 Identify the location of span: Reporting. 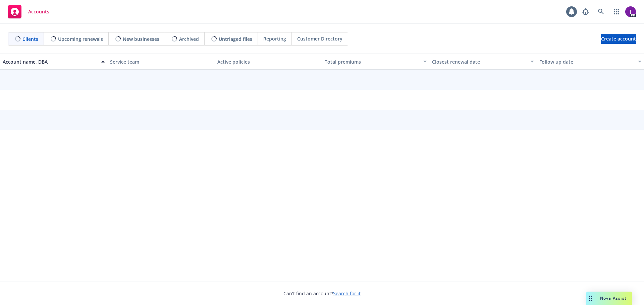
(275, 38).